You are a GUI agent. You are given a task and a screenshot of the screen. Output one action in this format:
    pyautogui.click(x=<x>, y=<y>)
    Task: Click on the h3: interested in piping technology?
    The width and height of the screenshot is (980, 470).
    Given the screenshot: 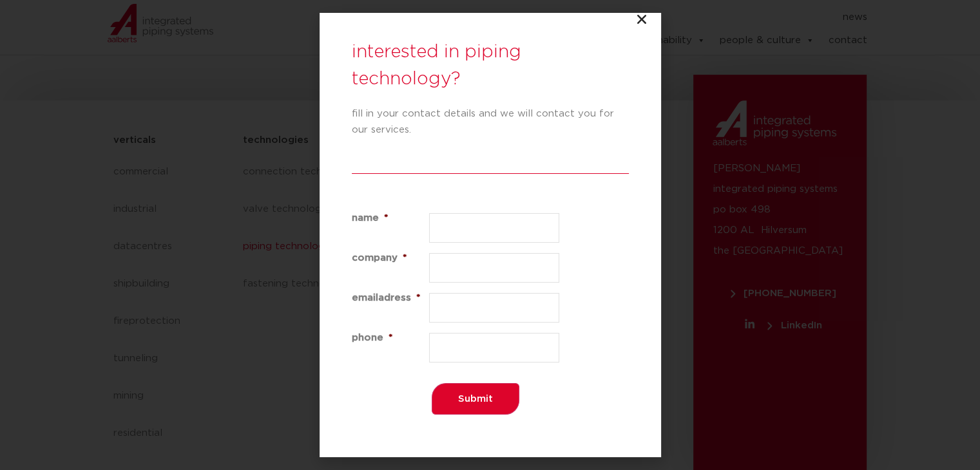 What is the action you would take?
    pyautogui.click(x=491, y=65)
    